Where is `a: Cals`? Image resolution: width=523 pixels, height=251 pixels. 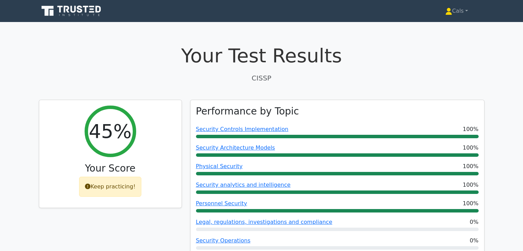 a: Cals is located at coordinates (457, 11).